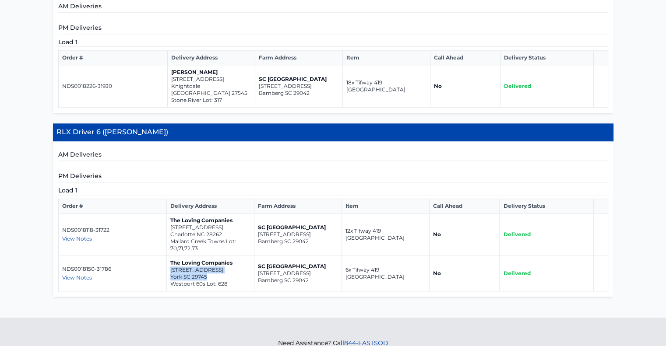 Image resolution: width=666 pixels, height=346 pixels. What do you see at coordinates (210, 277) in the screenshot?
I see `p: York SC 29745` at bounding box center [210, 277].